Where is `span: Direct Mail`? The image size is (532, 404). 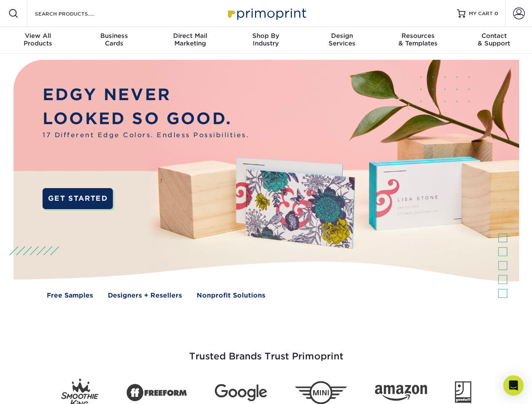
span: Direct Mail is located at coordinates (190, 36).